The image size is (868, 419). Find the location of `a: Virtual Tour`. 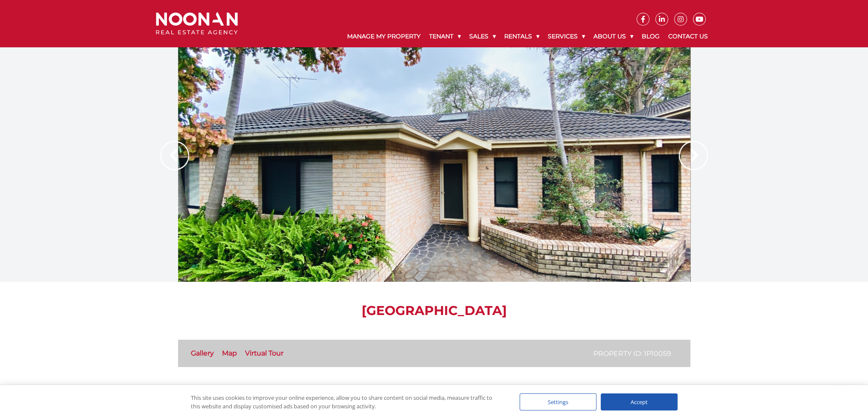

a: Virtual Tour is located at coordinates (265, 353).